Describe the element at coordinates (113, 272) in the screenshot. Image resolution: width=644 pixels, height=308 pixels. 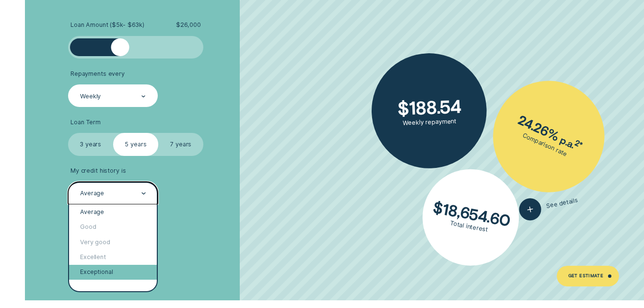
I see `div: Exceptional` at that location.